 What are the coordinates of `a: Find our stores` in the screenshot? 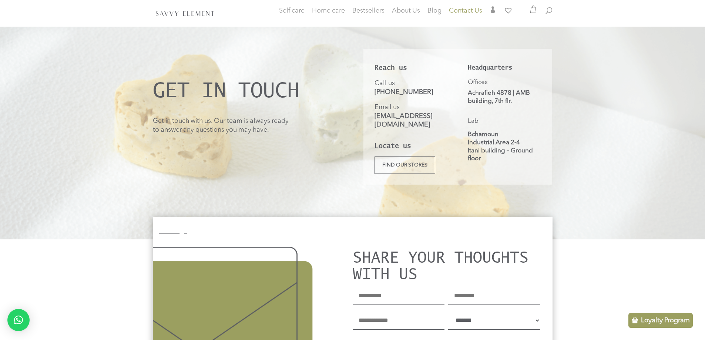 It's located at (405, 165).